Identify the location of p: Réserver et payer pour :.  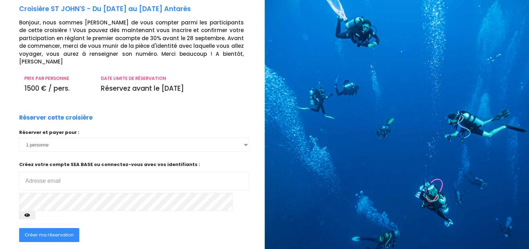
(134, 132).